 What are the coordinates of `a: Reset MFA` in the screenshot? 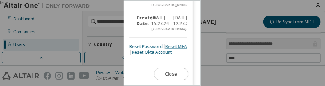 It's located at (176, 46).